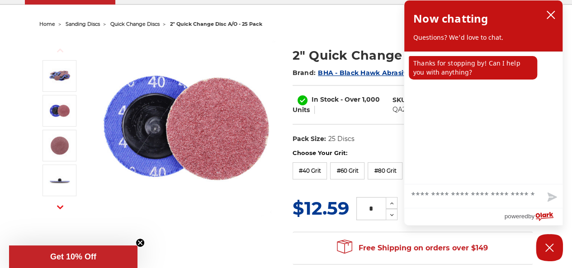  Describe the element at coordinates (366, 73) in the screenshot. I see `a: BHA - Black Hawk Abrasives` at that location.